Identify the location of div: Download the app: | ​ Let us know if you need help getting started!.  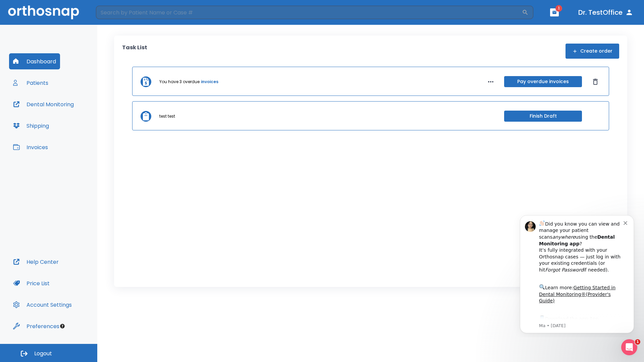
(71, 122).